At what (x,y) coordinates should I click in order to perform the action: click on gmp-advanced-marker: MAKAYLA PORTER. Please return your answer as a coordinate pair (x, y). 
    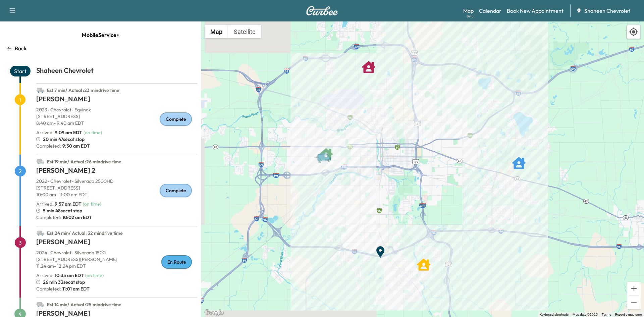
    Looking at the image, I should click on (326, 151).